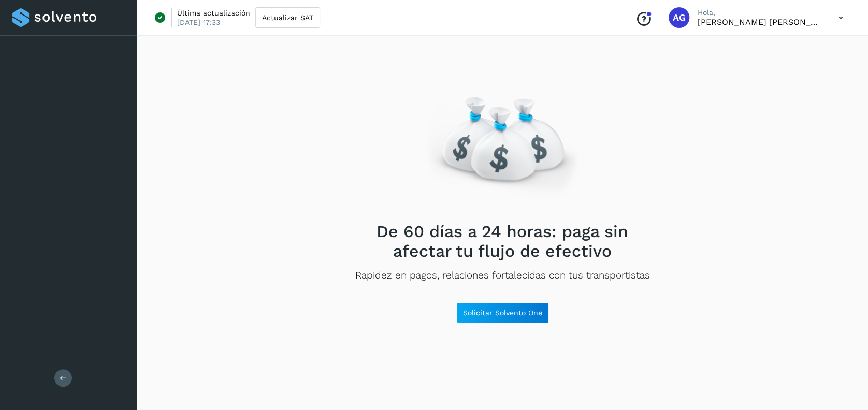 This screenshot has height=410, width=868. I want to click on h2: De 60 días a 24 horas: paga sin afectar tu flujo de efectivo, so click(502, 241).